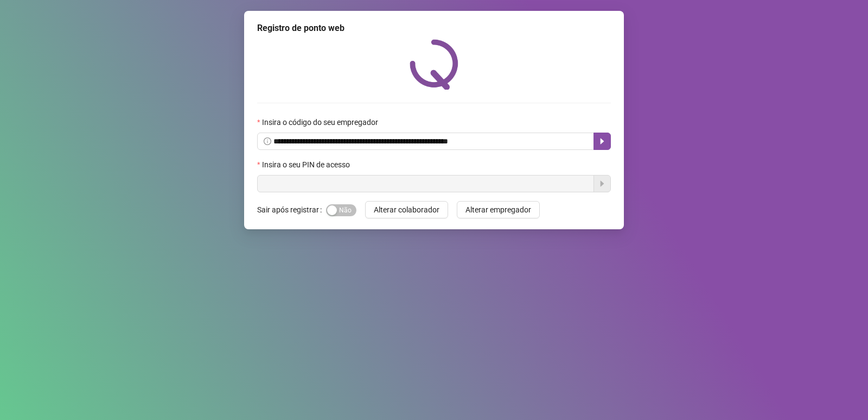  What do you see at coordinates (434, 28) in the screenshot?
I see `div: Registro de ponto web` at bounding box center [434, 28].